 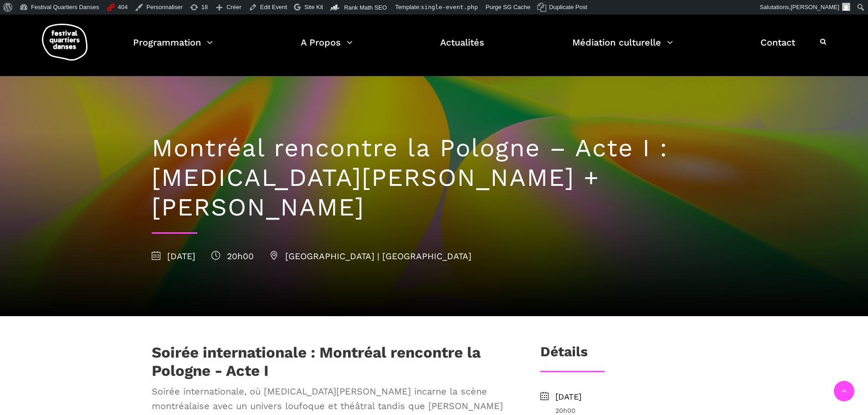 What do you see at coordinates (462, 48) in the screenshot?
I see `a: Actualités` at bounding box center [462, 48].